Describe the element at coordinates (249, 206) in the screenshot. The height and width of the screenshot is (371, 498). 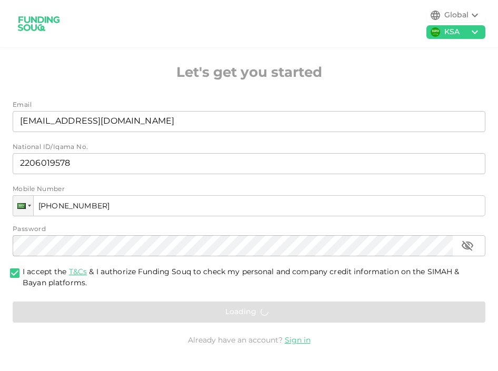
I see `input: 1 (702) 123-4567` at that location.